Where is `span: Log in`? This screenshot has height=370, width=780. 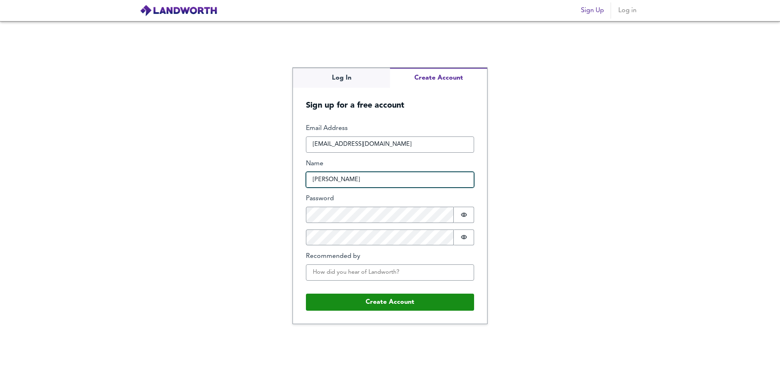
span: Log in is located at coordinates (628, 11).